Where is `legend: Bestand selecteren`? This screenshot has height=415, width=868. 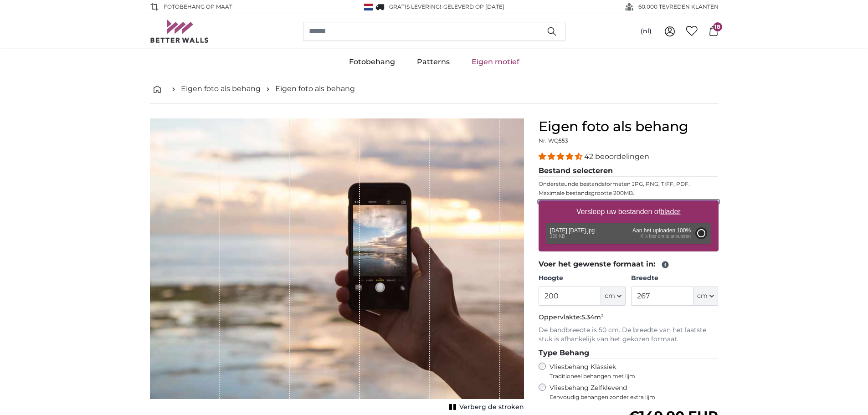 legend: Bestand selecteren is located at coordinates (628, 171).